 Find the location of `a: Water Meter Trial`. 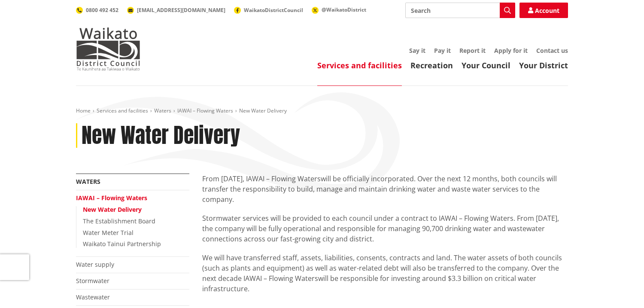

a: Water Meter Trial is located at coordinates (108, 232).